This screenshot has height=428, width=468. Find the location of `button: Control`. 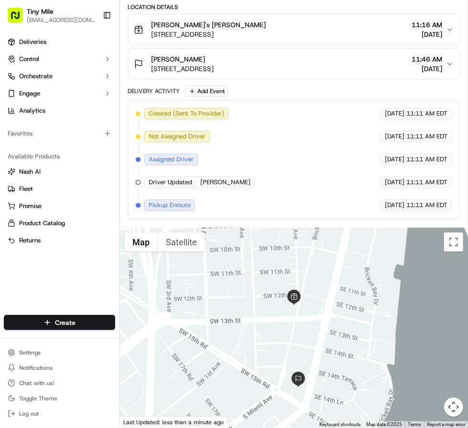

button: Control is located at coordinates (59, 59).